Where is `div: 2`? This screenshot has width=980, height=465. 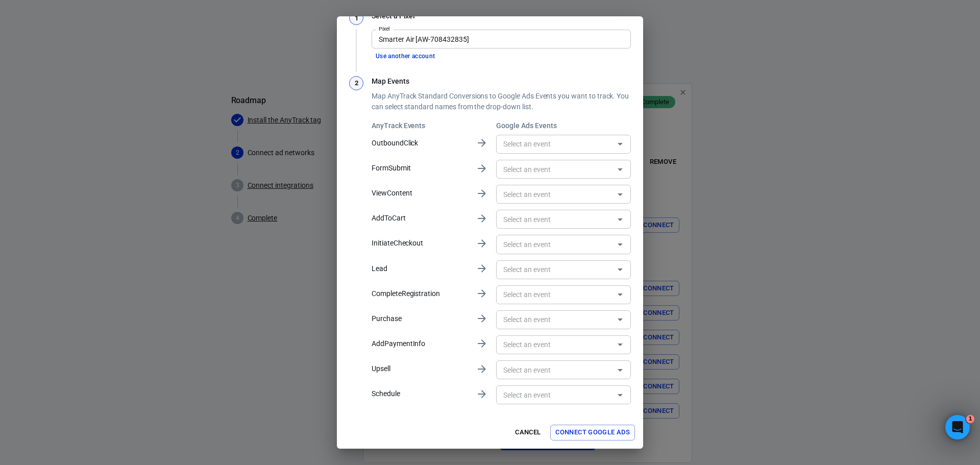
div: 2 is located at coordinates (356, 83).